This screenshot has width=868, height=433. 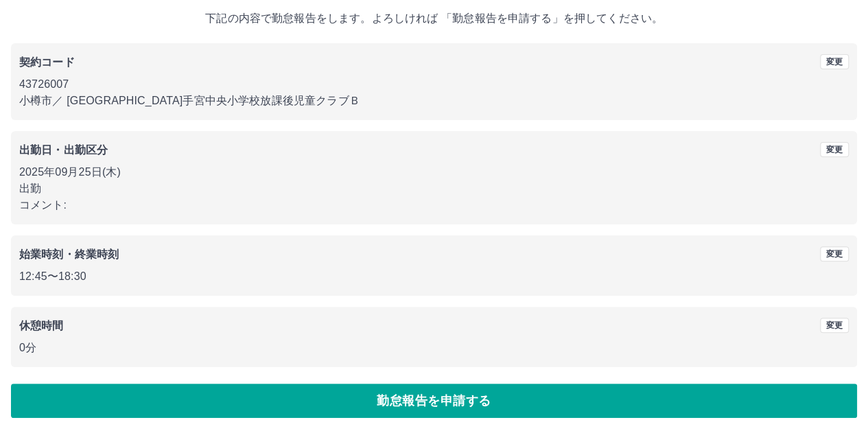 What do you see at coordinates (63, 149) in the screenshot?
I see `b: 出勤日・出勤区分` at bounding box center [63, 149].